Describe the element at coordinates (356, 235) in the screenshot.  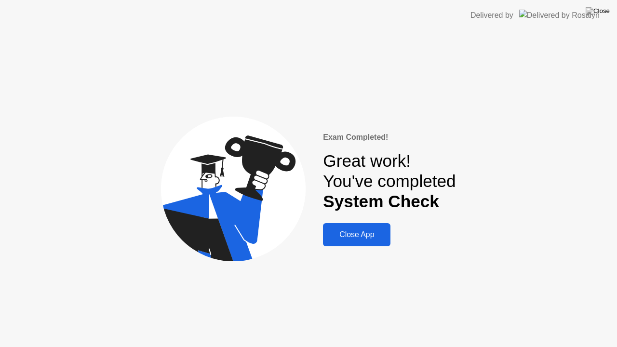
I see `div: Close App` at that location.